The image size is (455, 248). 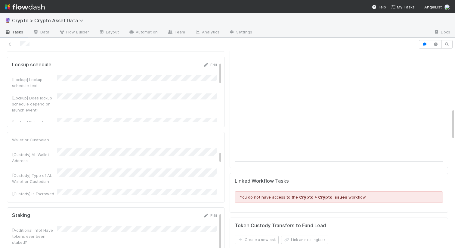 What do you see at coordinates (41, 33) in the screenshot?
I see `a: Data` at bounding box center [41, 33].